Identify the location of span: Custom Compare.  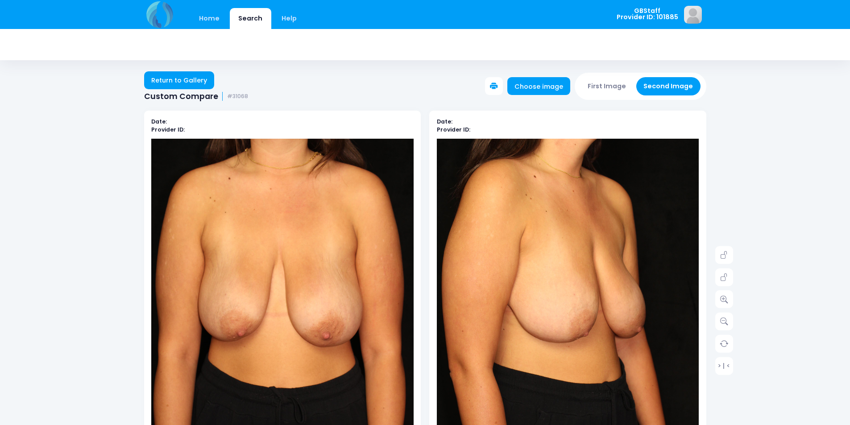
(181, 96).